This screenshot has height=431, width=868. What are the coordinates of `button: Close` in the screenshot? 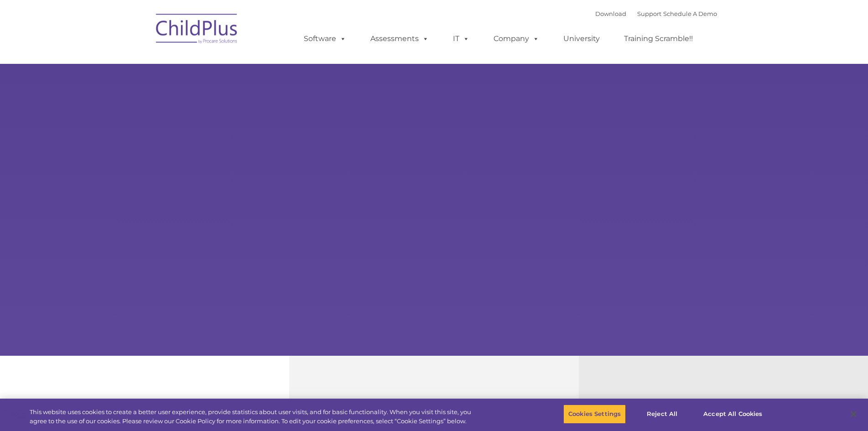 It's located at (853, 414).